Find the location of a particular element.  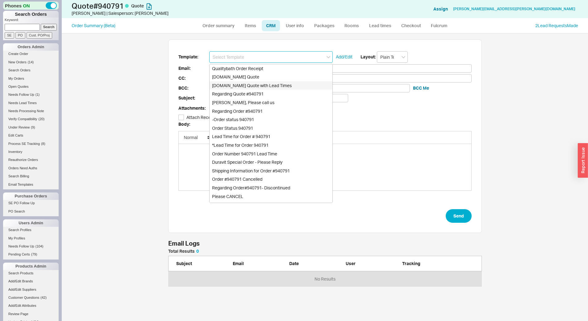

a: Packages is located at coordinates (325, 26).